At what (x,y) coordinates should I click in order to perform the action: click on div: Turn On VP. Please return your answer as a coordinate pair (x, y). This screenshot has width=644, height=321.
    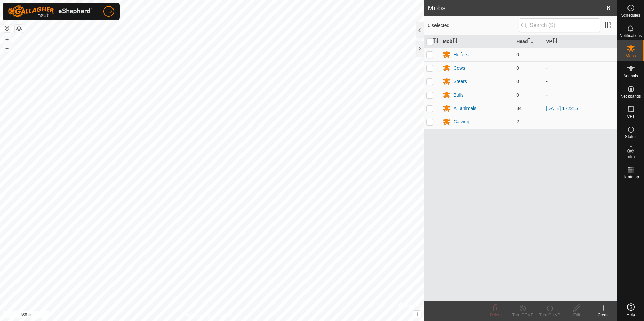
    Looking at the image, I should click on (550, 315).